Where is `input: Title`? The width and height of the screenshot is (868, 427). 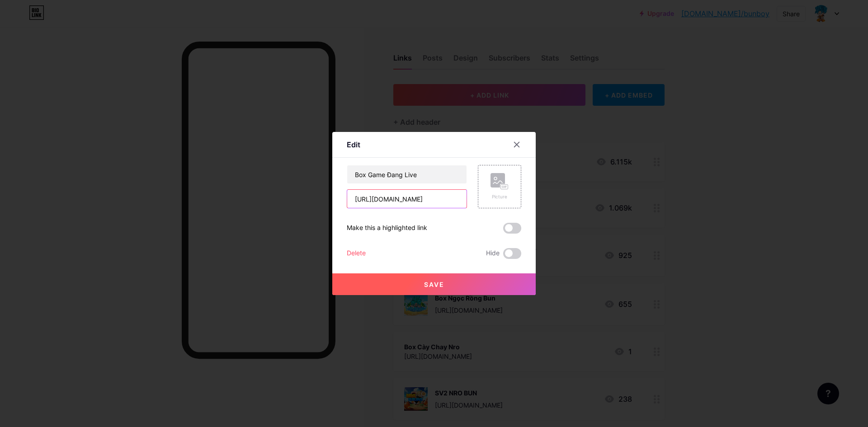
input: Title is located at coordinates (407, 175).